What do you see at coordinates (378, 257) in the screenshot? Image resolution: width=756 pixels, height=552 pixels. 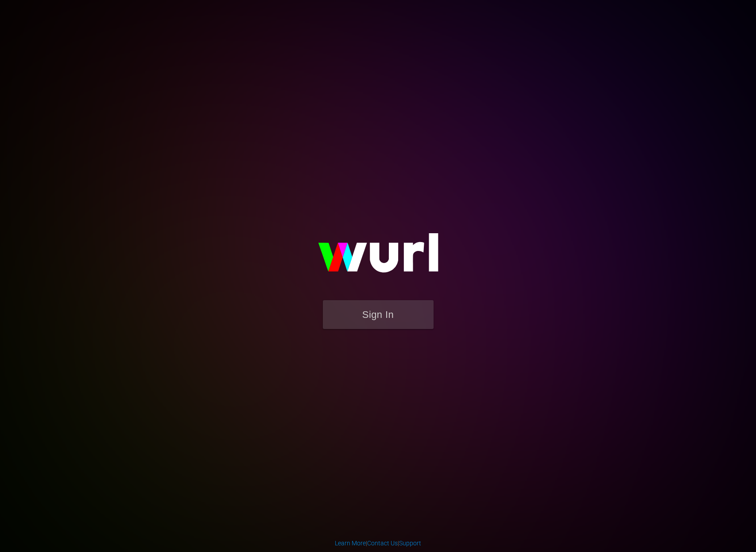 I see `img: wurl-logo-on-black-223613ac3d8ba8fe6dc639794a292ebdb59501304c7dfd60c99c58986ef67473.svg` at bounding box center [378, 257].